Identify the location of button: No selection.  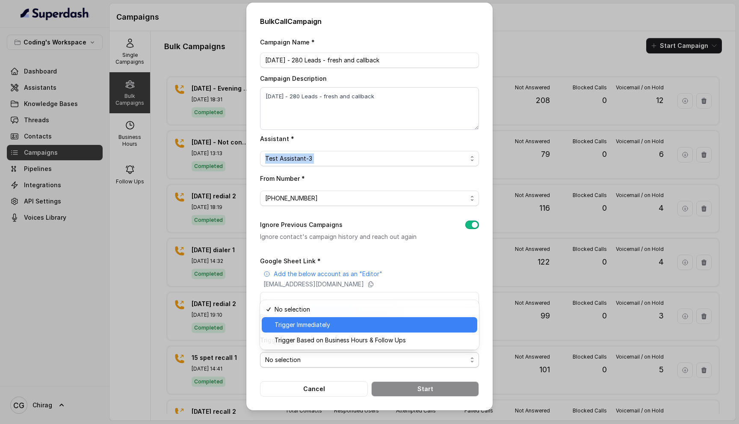
(370, 360).